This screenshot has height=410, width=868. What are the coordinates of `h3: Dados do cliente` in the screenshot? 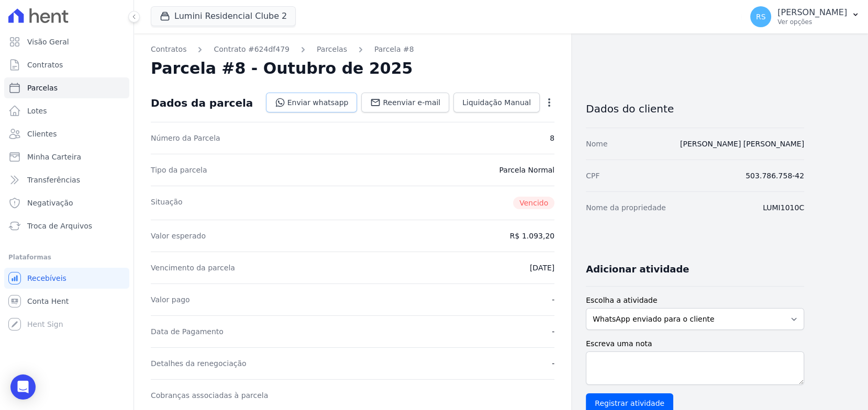 It's located at (695, 109).